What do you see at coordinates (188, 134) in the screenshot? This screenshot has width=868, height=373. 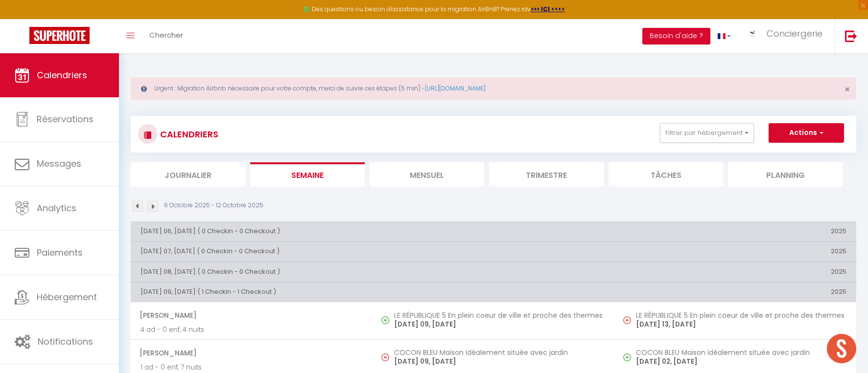 I see `h3: CALENDRIERS` at bounding box center [188, 134].